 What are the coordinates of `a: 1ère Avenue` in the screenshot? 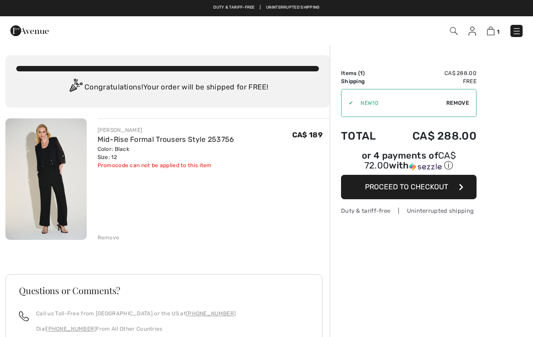 It's located at (29, 30).